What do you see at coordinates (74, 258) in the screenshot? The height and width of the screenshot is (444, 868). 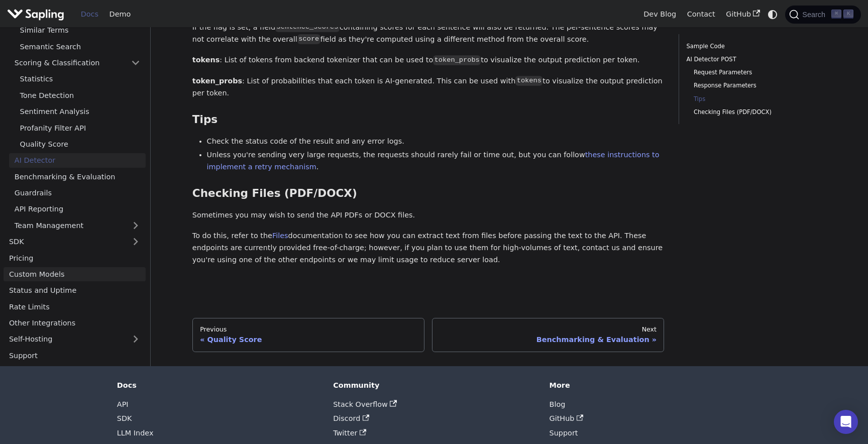 I see `a: Pricing` at bounding box center [74, 258].